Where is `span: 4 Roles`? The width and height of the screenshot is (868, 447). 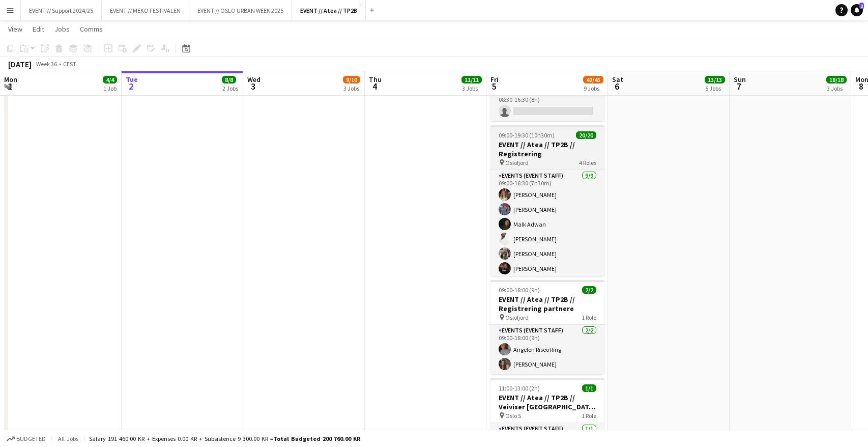 span: 4 Roles is located at coordinates (588, 162).